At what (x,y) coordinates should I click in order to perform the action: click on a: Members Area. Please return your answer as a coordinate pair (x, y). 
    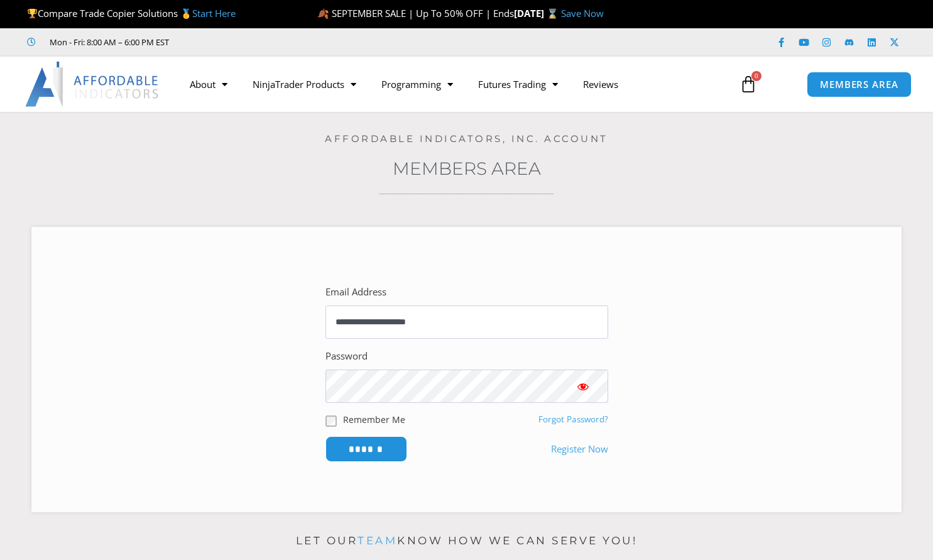
    Looking at the image, I should click on (467, 169).